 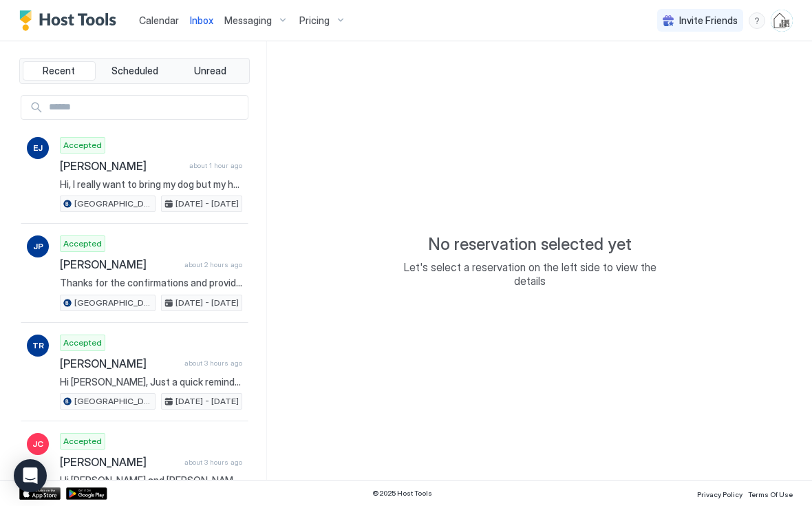 I want to click on span: Hi, I really want to bring my dog but my husband thinks the pet fee is too high 😅 Would you consi..., so click(x=151, y=185).